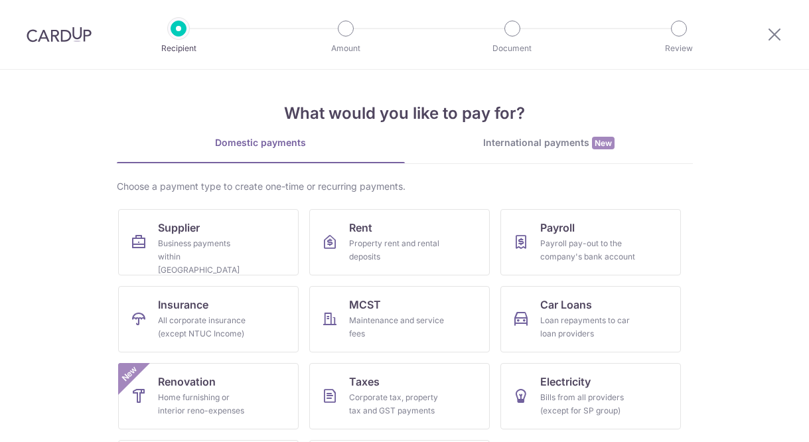  I want to click on a: MCSTMaintenance and service fees, so click(400, 319).